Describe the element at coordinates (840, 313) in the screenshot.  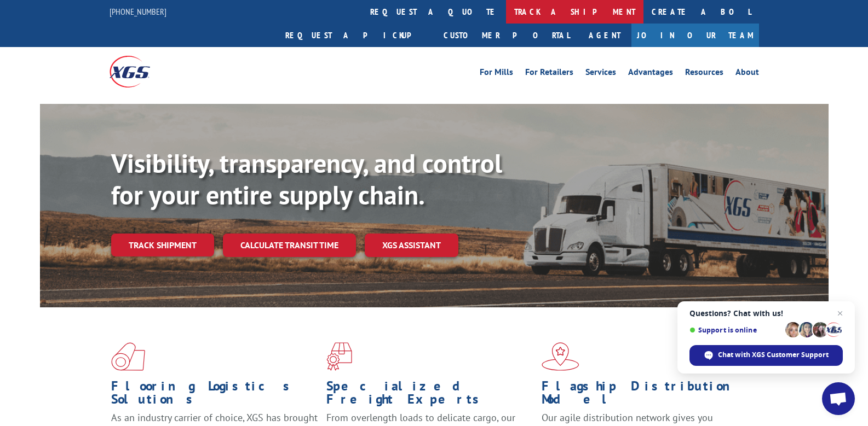
I see `span: Close chat` at that location.